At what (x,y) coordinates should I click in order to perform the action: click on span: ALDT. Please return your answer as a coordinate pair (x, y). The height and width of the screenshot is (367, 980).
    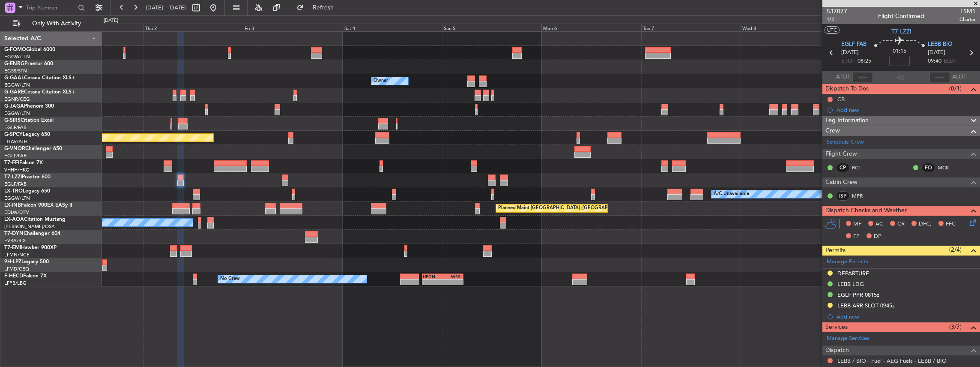
    Looking at the image, I should click on (959, 77).